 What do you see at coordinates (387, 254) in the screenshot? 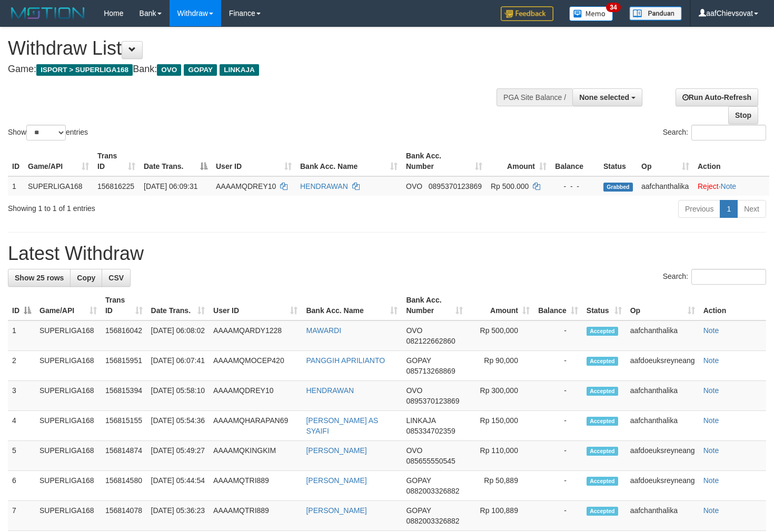
I see `h1: Latest Withdraw` at bounding box center [387, 254].